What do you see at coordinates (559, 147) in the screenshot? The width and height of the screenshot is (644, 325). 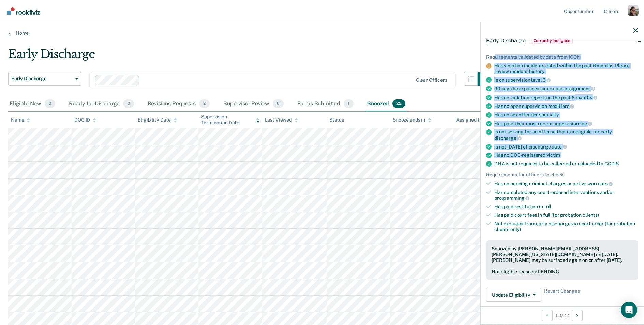 I see `span: date` at bounding box center [559, 147].